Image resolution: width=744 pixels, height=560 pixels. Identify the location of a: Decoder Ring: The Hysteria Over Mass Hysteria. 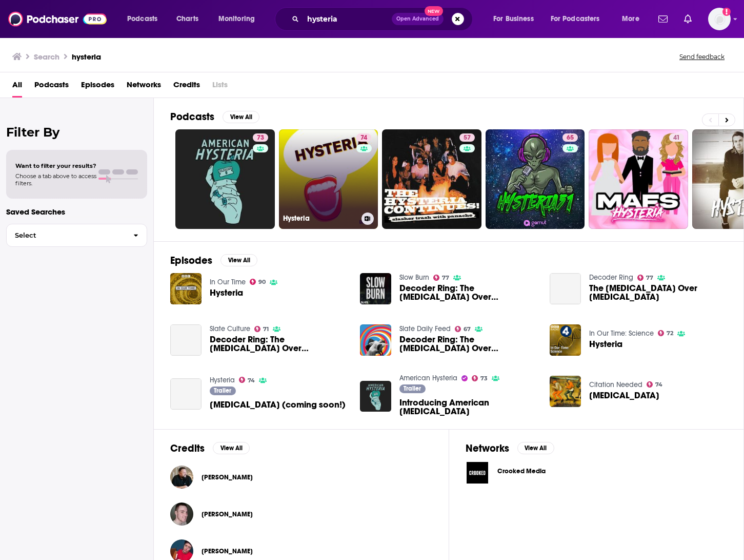
(279, 344).